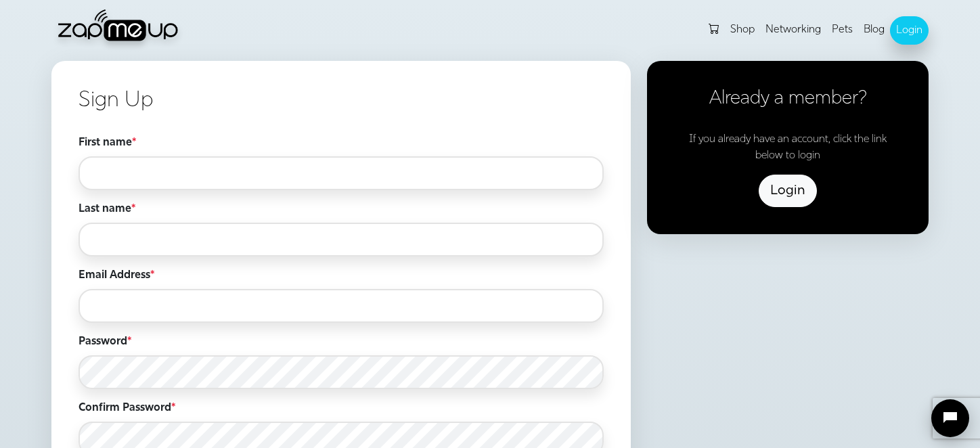 This screenshot has width=980, height=448. Describe the element at coordinates (792, 30) in the screenshot. I see `a: Networking` at that location.